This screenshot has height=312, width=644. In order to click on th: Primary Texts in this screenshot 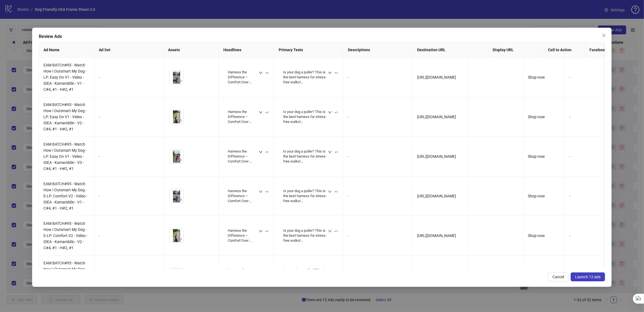, I will do `click(309, 50)`.